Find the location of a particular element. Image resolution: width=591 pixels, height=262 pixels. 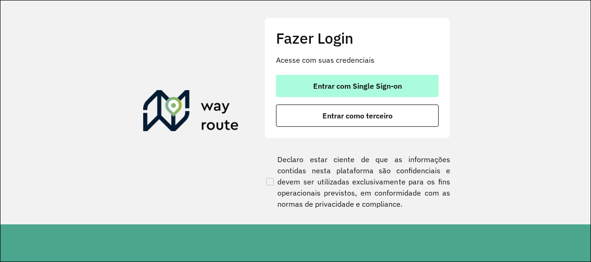

img: Roteirizador AmbevTech is located at coordinates (191, 112).